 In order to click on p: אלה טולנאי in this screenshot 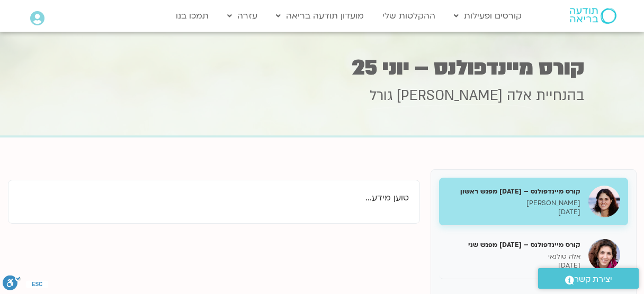, I will do `click(513, 257)`.